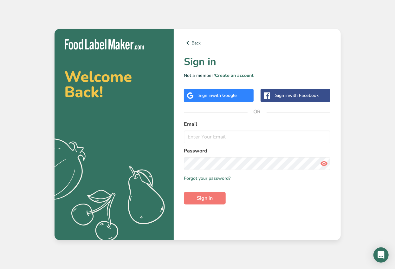 The width and height of the screenshot is (395, 269). Describe the element at coordinates (205, 198) in the screenshot. I see `button: Sign in` at that location.